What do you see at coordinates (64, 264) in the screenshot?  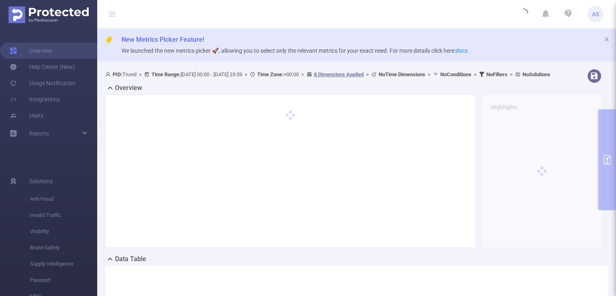 I see `span: Supply Intelligence` at bounding box center [64, 264].